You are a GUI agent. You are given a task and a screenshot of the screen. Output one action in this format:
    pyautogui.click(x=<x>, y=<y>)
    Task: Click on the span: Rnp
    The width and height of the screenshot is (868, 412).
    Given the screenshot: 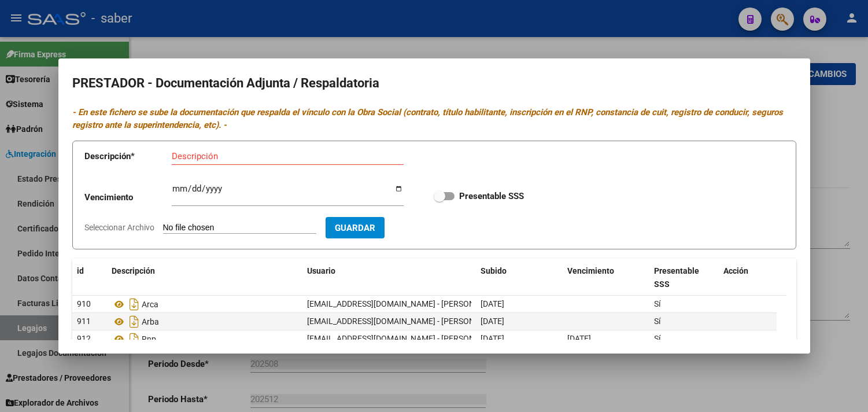 What is the action you would take?
    pyautogui.click(x=149, y=340)
    